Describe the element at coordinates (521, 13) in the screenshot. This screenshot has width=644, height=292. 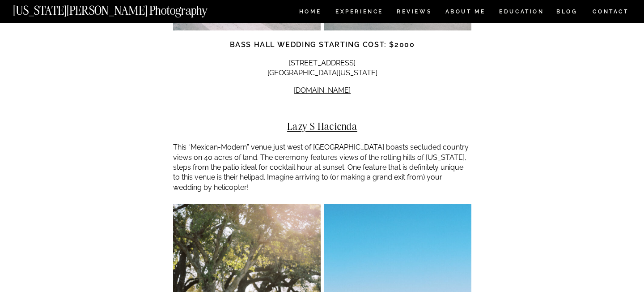
I see `a: EDUCATION` at that location.